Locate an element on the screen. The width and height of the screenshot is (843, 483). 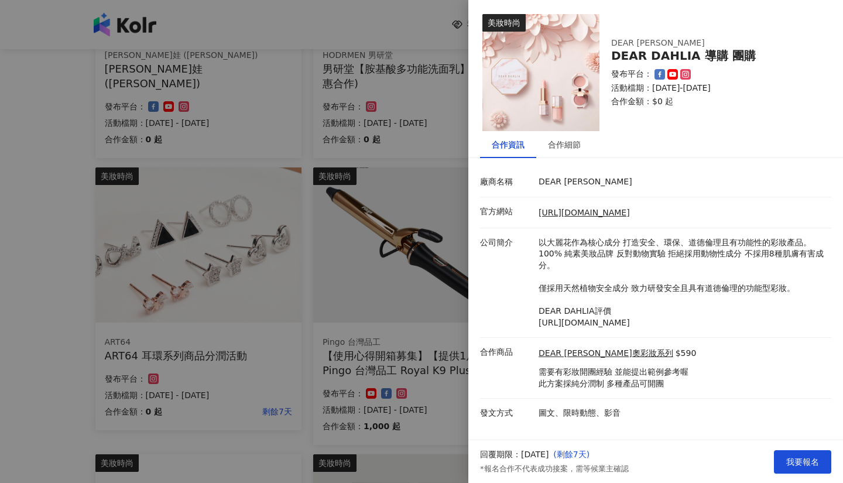
p: 公司簡介 is located at coordinates (506, 243).